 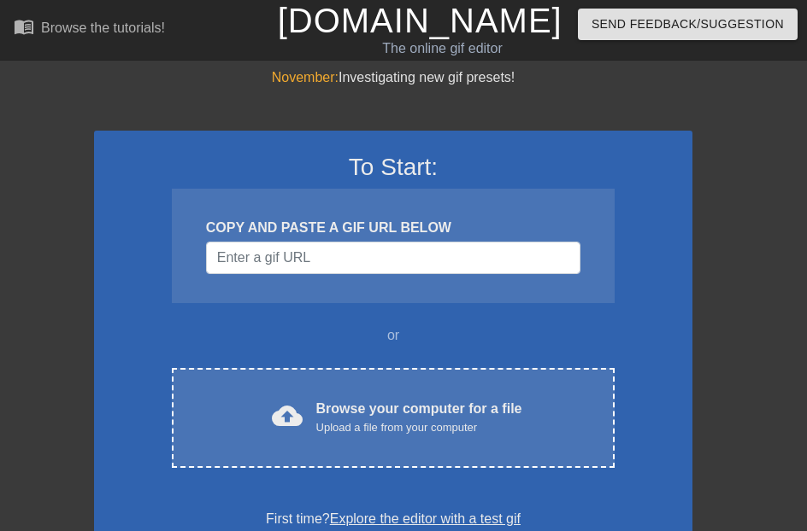 What do you see at coordinates (425, 519) in the screenshot?
I see `a: Explore the editor with a test gif` at bounding box center [425, 519].